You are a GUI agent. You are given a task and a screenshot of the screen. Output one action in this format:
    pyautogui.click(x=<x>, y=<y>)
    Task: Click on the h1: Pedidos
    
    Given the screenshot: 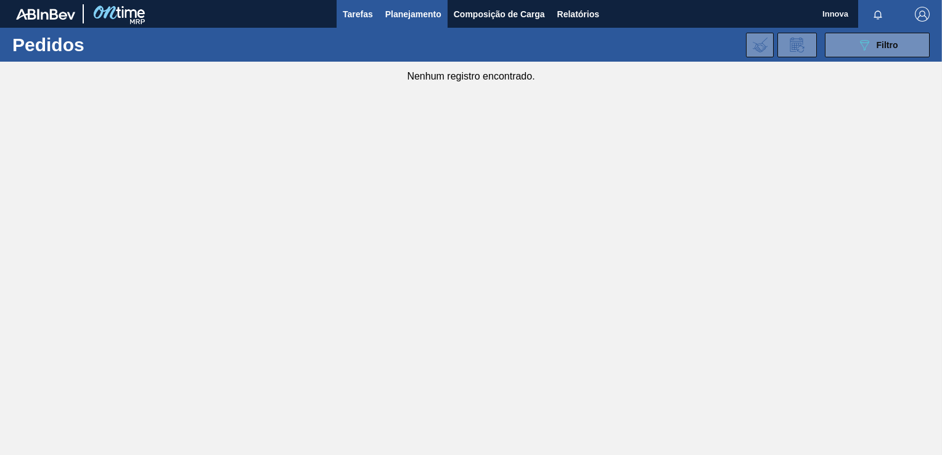 What is the action you would take?
    pyautogui.click(x=100, y=44)
    